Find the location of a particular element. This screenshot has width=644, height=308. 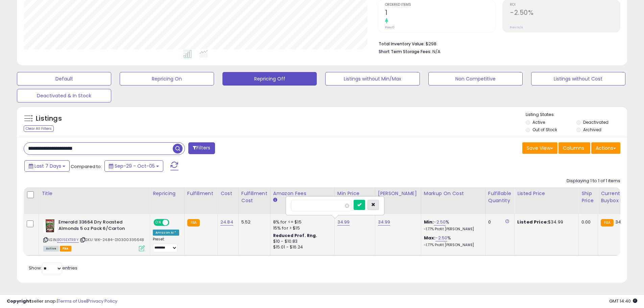

strong: Copyright is located at coordinates (19, 301).